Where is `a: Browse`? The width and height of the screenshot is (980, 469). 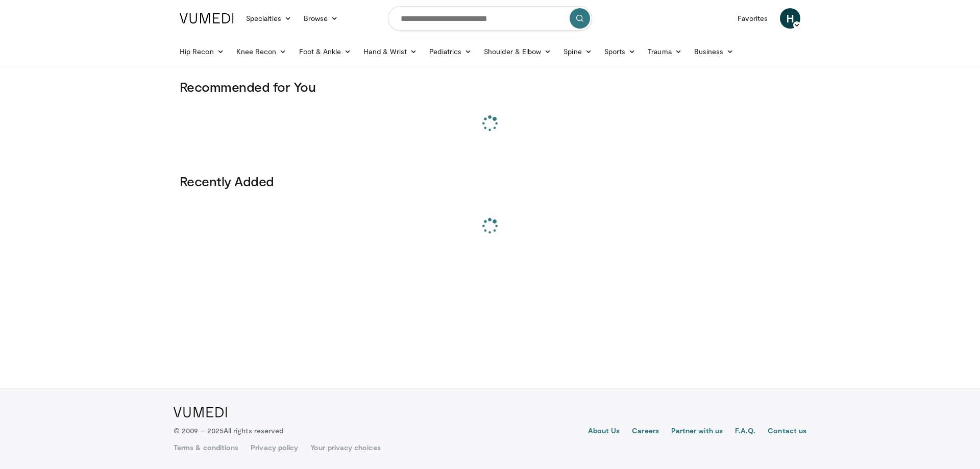
a: Browse is located at coordinates (321, 18).